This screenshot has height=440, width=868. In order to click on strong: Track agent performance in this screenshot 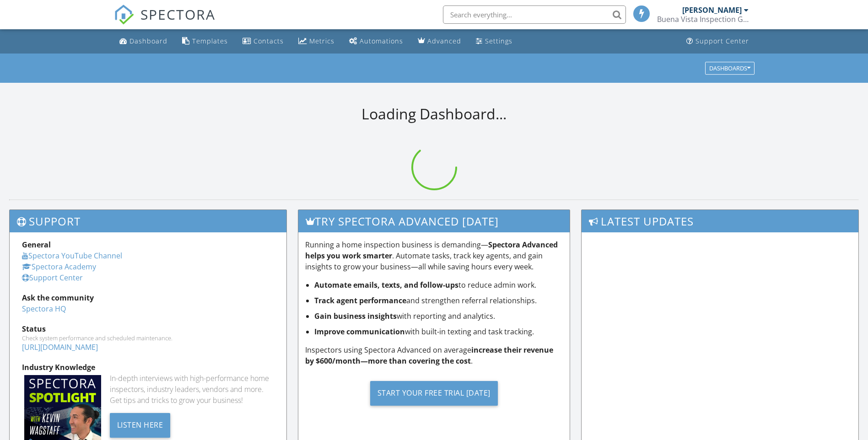, I will do `click(361, 301)`.